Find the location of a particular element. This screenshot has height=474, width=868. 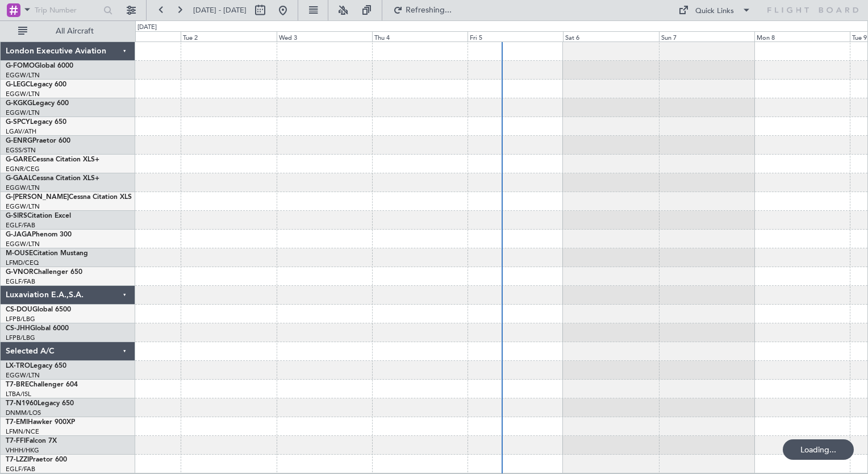

a: G-GAALCessna Citation XLS+ is located at coordinates (52, 178).